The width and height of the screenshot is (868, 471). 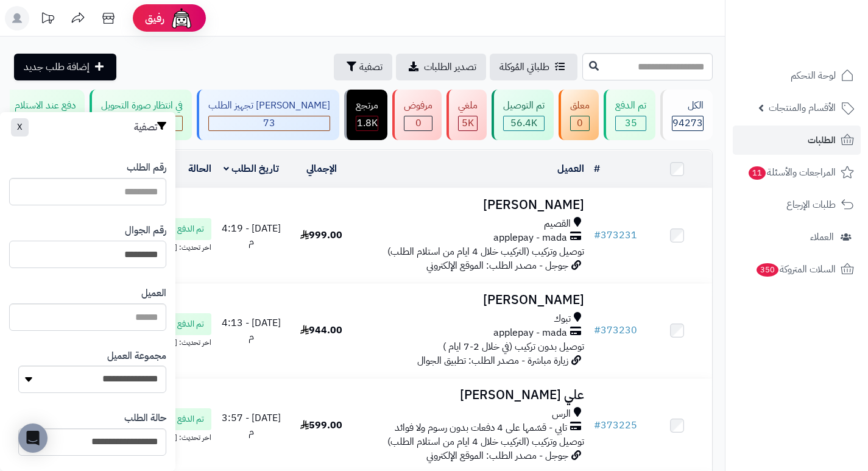 What do you see at coordinates (441, 67) in the screenshot?
I see `a: تصدير الطلبات` at bounding box center [441, 67].